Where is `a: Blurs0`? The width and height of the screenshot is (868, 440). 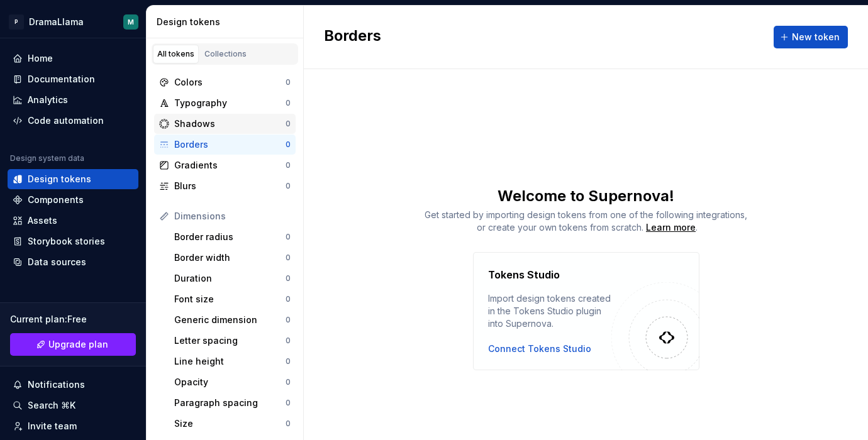 a: Blurs0 is located at coordinates (225, 186).